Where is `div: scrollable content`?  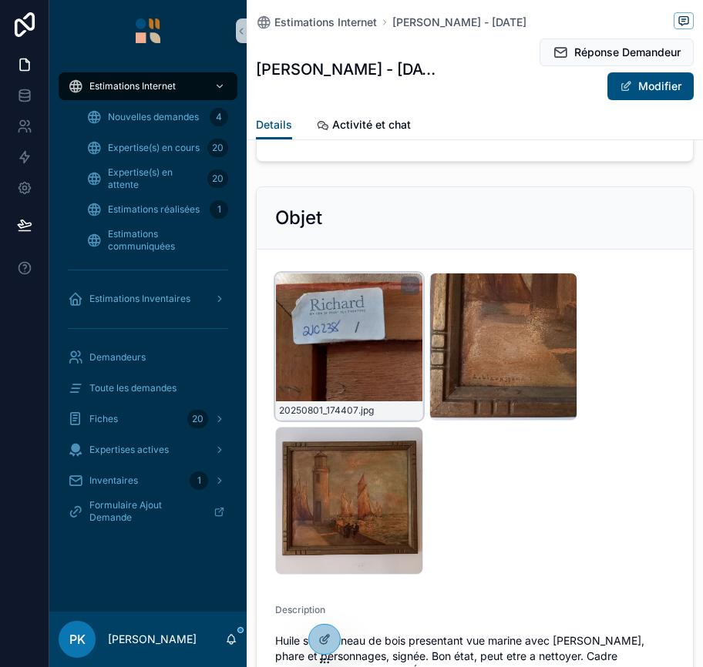
div: scrollable content is located at coordinates (148, 304).